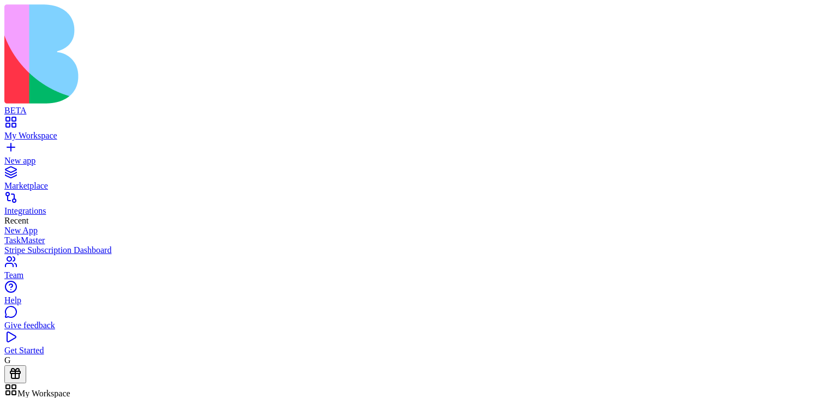 The width and height of the screenshot is (825, 398). Describe the element at coordinates (413, 276) in the screenshot. I see `div: Team` at that location.